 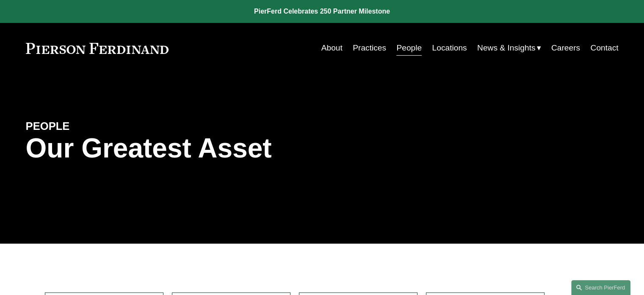 What do you see at coordinates (224, 148) in the screenshot?
I see `h1: Our Greatest Asset` at bounding box center [224, 148].